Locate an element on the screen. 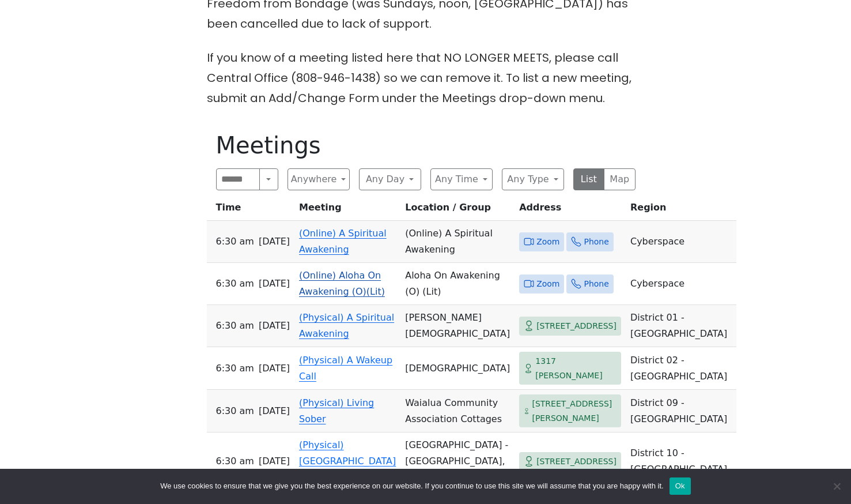 This screenshot has width=851, height=504. th: Region is located at coordinates (681, 210).